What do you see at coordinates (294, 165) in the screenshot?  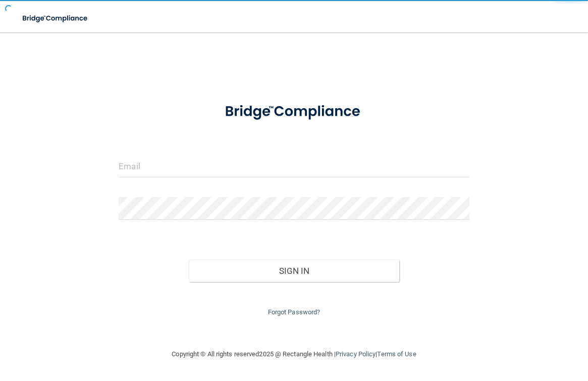 I see `input: Email` at bounding box center [294, 165].